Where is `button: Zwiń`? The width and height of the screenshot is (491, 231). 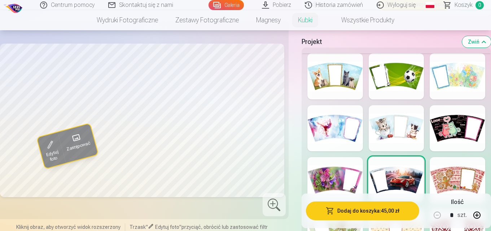
button: Zwiń is located at coordinates (477, 42).